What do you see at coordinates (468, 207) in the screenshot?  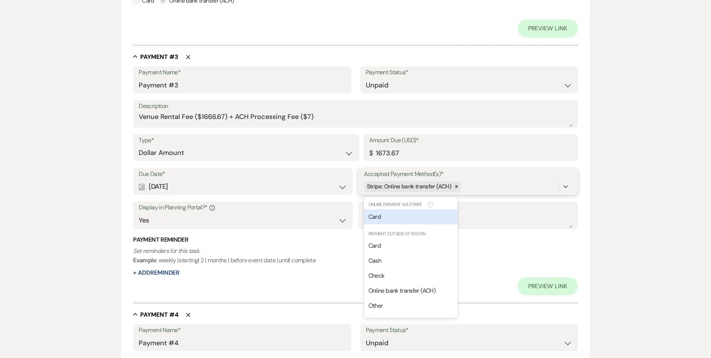 I see `label: Notes` at bounding box center [468, 207].